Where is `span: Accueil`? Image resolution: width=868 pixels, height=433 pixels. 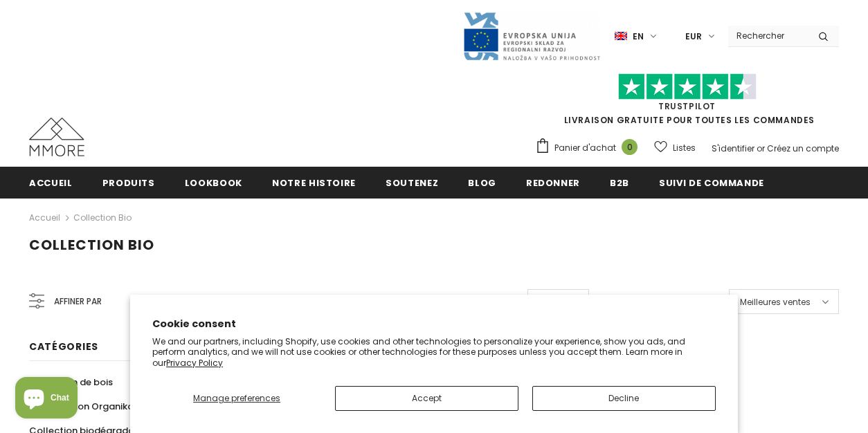
span: Accueil is located at coordinates (50, 183).